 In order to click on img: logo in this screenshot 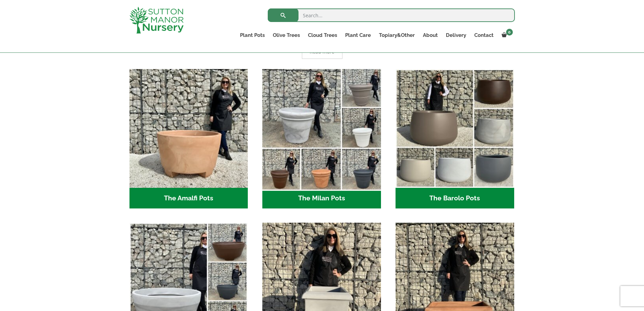, I will do `click(157, 20)`.